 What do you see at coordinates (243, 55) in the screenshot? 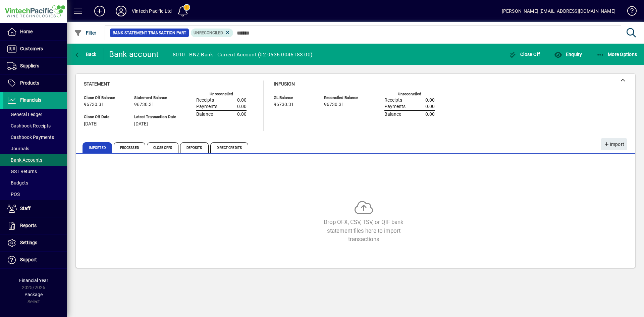
I see `div: 8010 - BNZ Bank - Current Account (02-0636-0045183-00)` at bounding box center [243, 55].